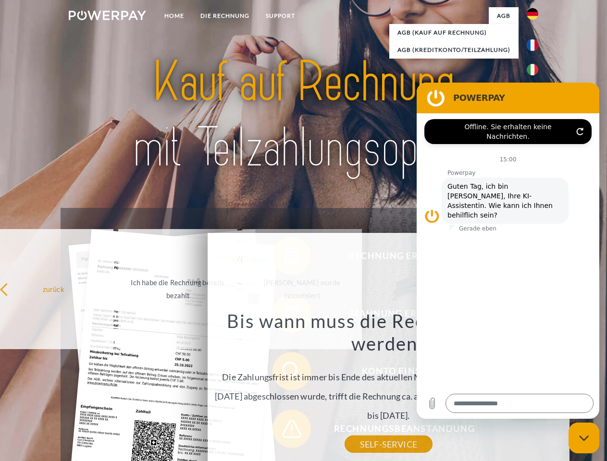 The height and width of the screenshot is (461, 607). What do you see at coordinates (91, 50) in the screenshot?
I see `p: Dieser Chat wird mit einem Cloudservice aufgezeichnet und unterliegt den Bedingungen der .` at bounding box center [91, 50].